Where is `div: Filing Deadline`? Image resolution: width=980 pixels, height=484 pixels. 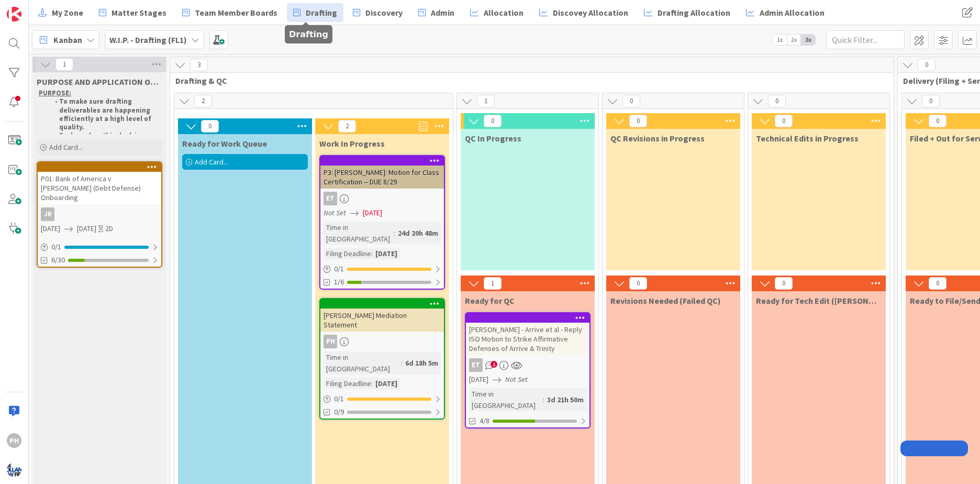 div: Filing Deadline is located at coordinates (347, 384).